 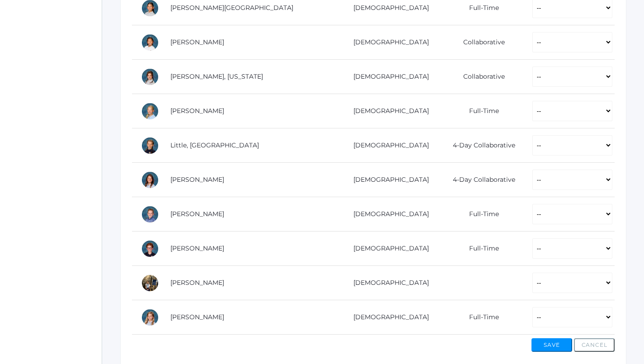 I want to click on div: Georgia Lee, so click(x=150, y=77).